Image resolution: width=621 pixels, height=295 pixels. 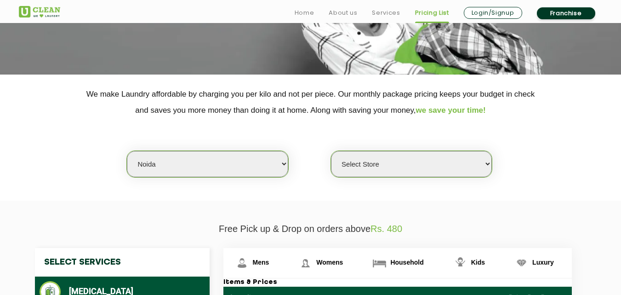 I want to click on img: UClean Laundry and Dry Cleaning, so click(x=40, y=11).